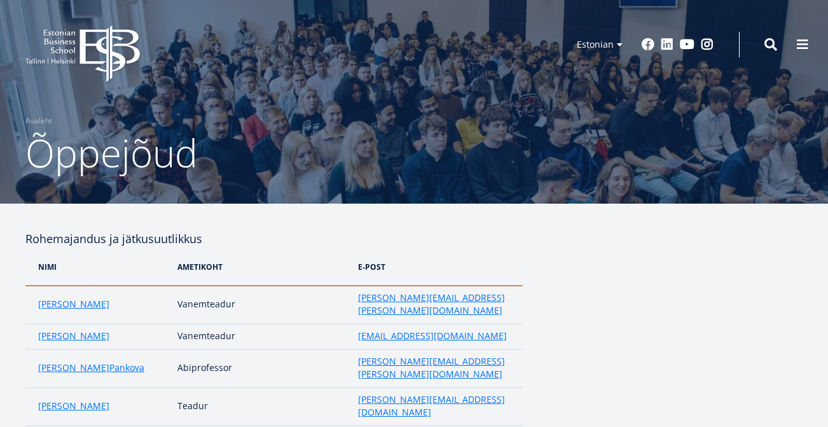  I want to click on span: Õppejõud, so click(111, 153).